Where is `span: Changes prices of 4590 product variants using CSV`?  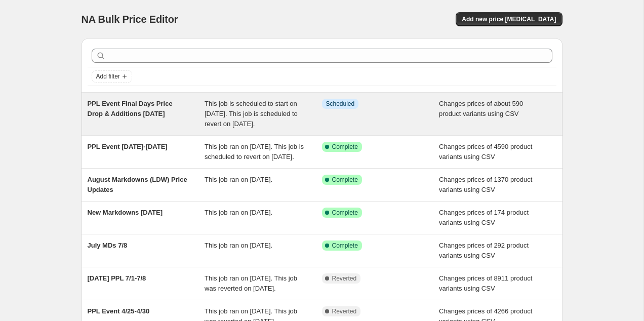 span: Changes prices of 4590 product variants using CSV is located at coordinates (485, 151).